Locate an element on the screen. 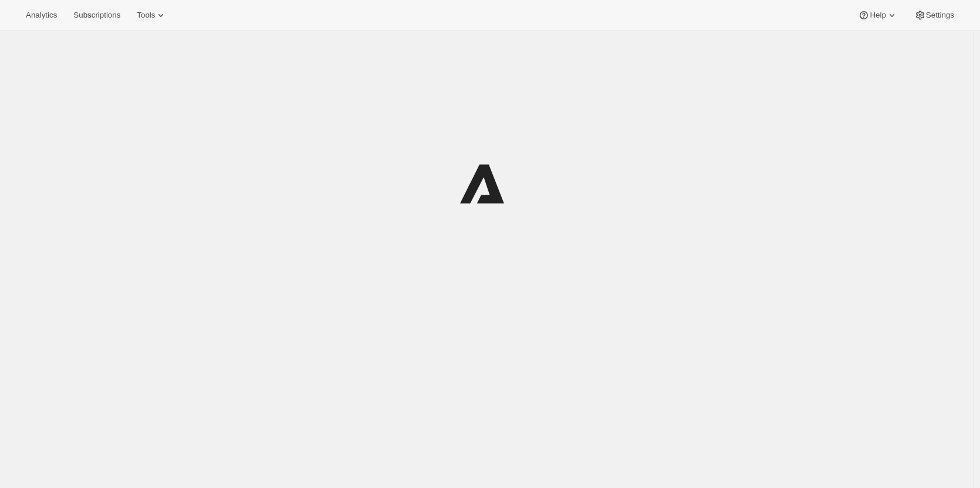 This screenshot has height=488, width=980. button: Help is located at coordinates (877, 15).